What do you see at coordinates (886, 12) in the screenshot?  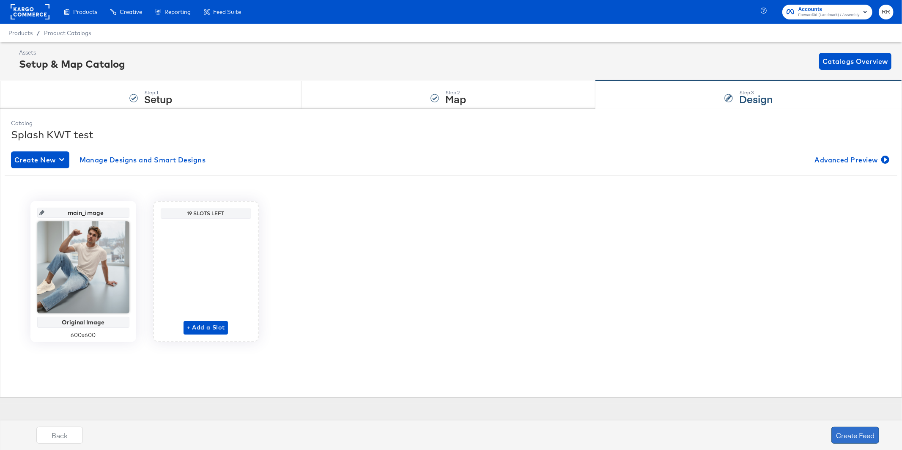 I see `span: RR` at bounding box center [886, 12].